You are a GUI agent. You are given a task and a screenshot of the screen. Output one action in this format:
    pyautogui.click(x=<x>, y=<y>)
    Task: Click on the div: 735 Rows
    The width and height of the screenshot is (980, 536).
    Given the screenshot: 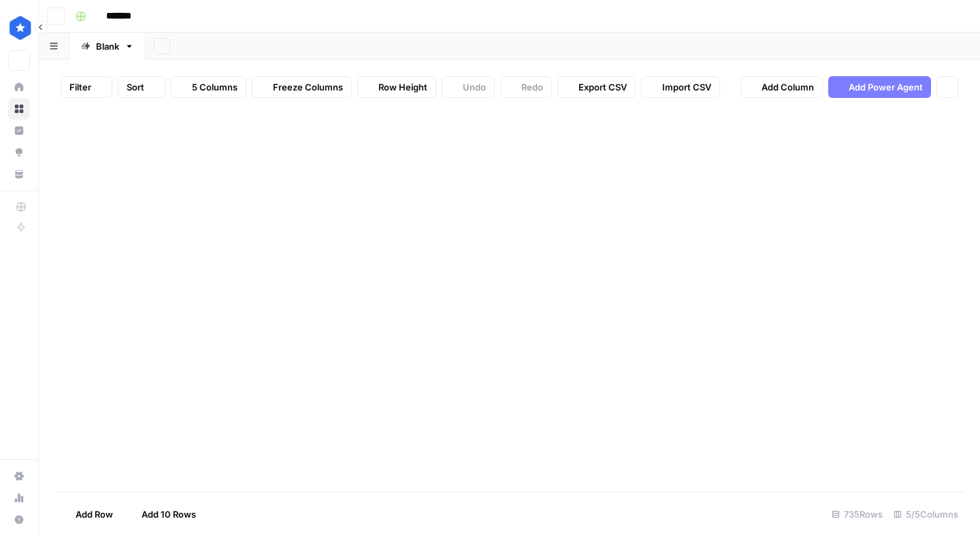 What is the action you would take?
    pyautogui.click(x=856, y=515)
    